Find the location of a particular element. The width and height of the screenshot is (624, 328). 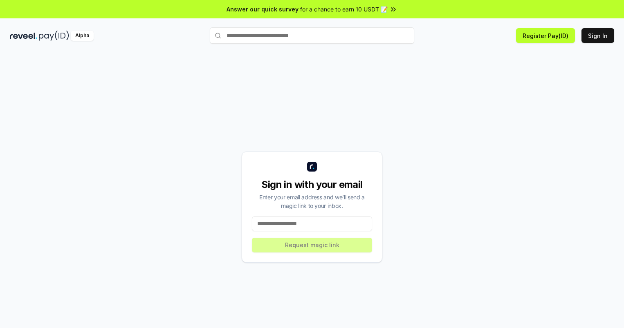

button: Register Pay(ID) is located at coordinates (546, 36).